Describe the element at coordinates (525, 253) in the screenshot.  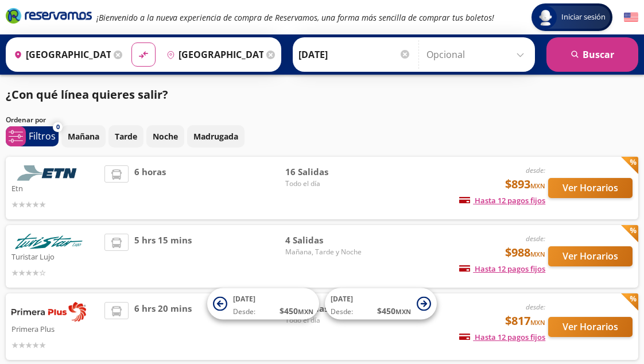
I see `span: $988` at that location.